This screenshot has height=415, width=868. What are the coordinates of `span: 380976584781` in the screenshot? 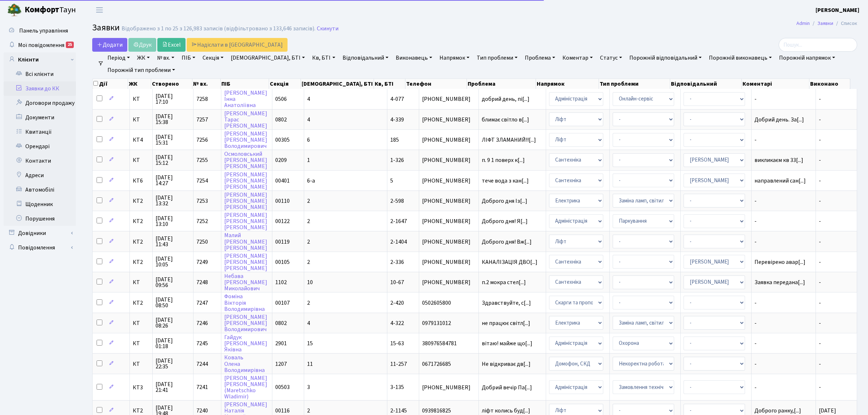 It's located at (449, 343).